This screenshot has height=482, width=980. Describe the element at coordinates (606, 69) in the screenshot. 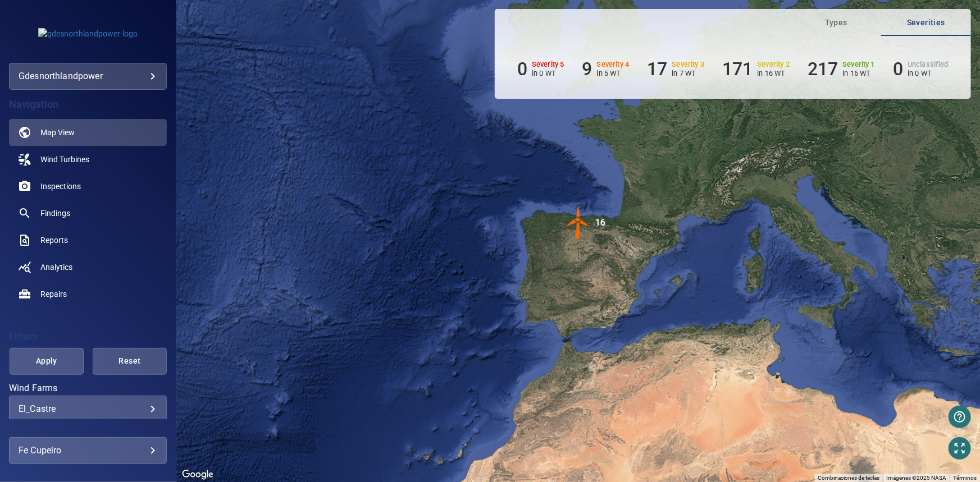

I see `li: Severity 4` at that location.